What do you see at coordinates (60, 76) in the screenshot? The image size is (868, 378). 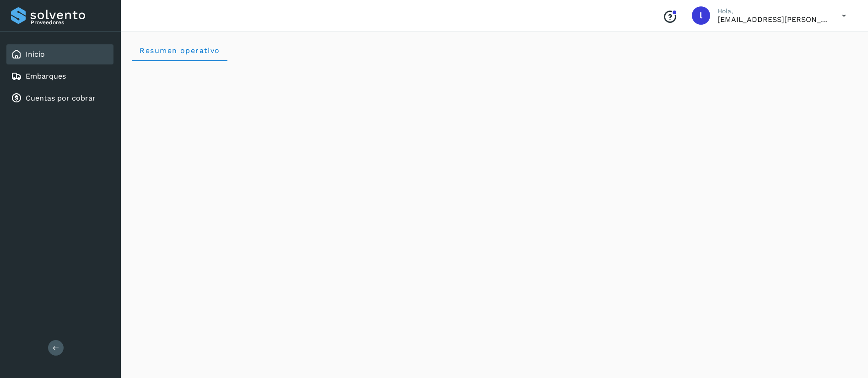 I see `div: Embarques` at bounding box center [60, 76].